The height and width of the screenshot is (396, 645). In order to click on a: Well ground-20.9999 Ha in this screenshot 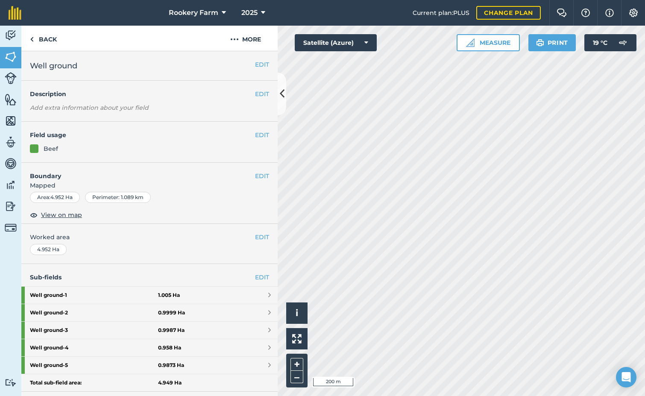, I will do `click(150, 313)`.